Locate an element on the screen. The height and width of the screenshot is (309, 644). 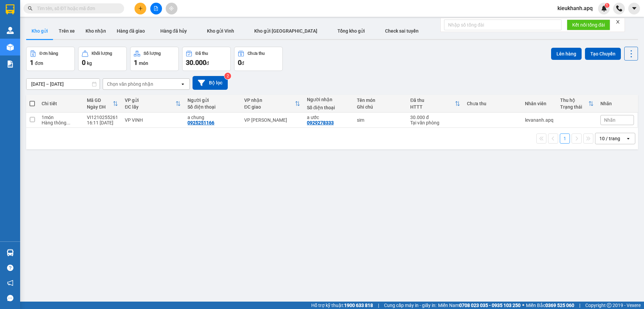
img: icon-new-feature is located at coordinates (604, 8).